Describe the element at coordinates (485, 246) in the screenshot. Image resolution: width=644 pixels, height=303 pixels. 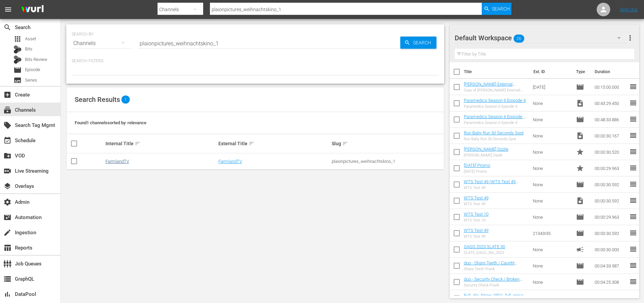
I see `a: GAGS 2023 SLATE 30` at that location.